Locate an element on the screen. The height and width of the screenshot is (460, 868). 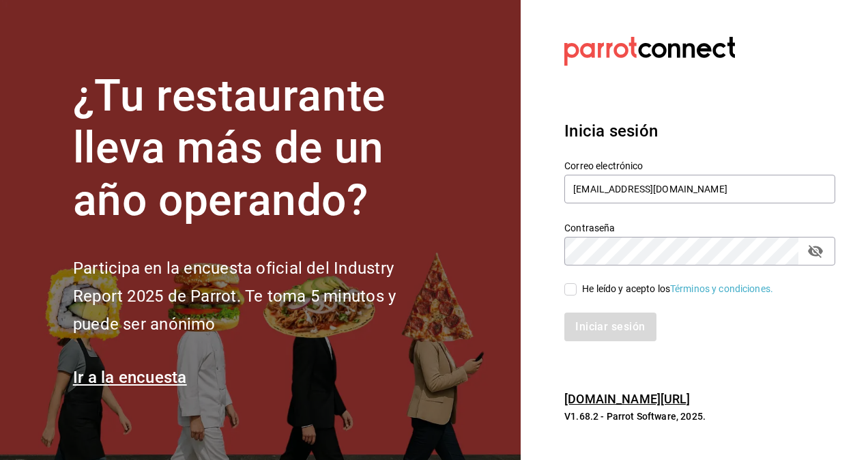
a: Términos y condiciones. is located at coordinates (721, 289).